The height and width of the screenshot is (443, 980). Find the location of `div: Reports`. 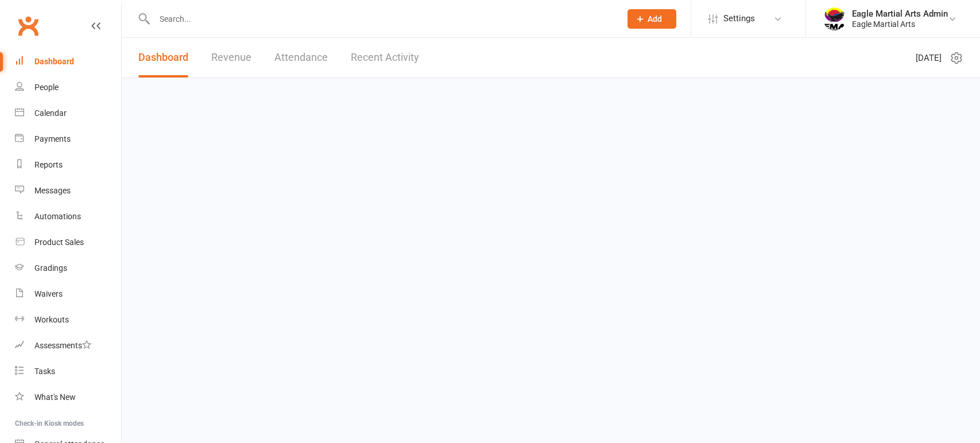

div: Reports is located at coordinates (48, 165).